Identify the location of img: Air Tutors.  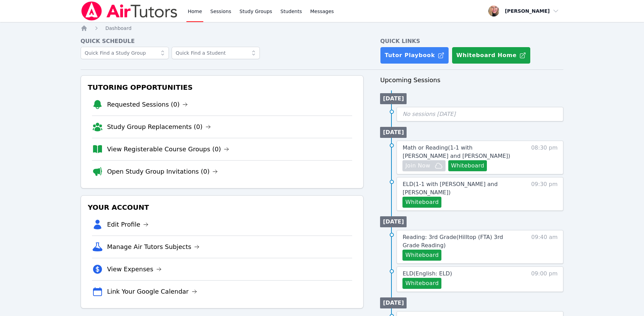
(129, 11).